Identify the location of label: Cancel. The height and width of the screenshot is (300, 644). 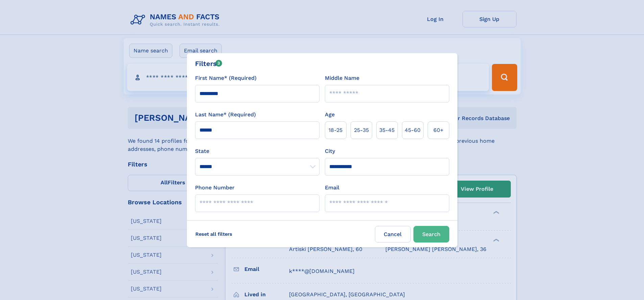
(393, 234).